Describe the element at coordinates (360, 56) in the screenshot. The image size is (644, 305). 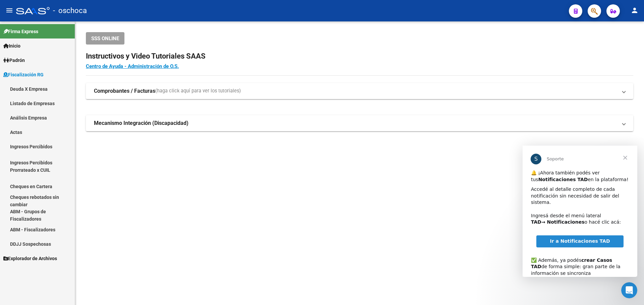
I see `h2: Instructivos y Video Tutoriales SAAS` at that location.